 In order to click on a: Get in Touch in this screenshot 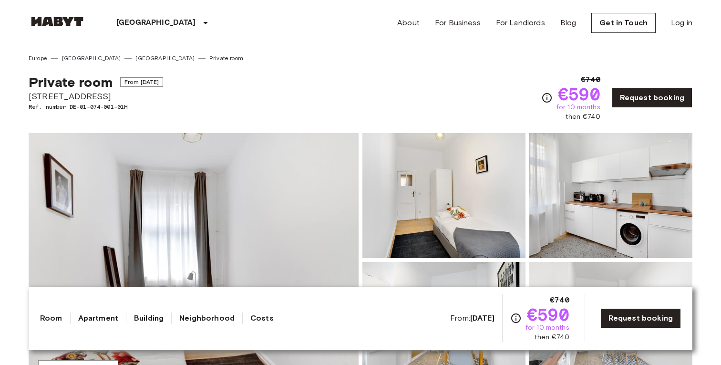, I will do `click(623, 23)`.